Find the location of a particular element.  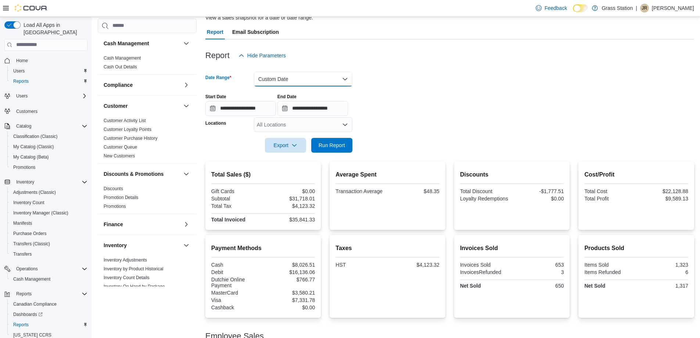

div: 3 is located at coordinates (538, 272).